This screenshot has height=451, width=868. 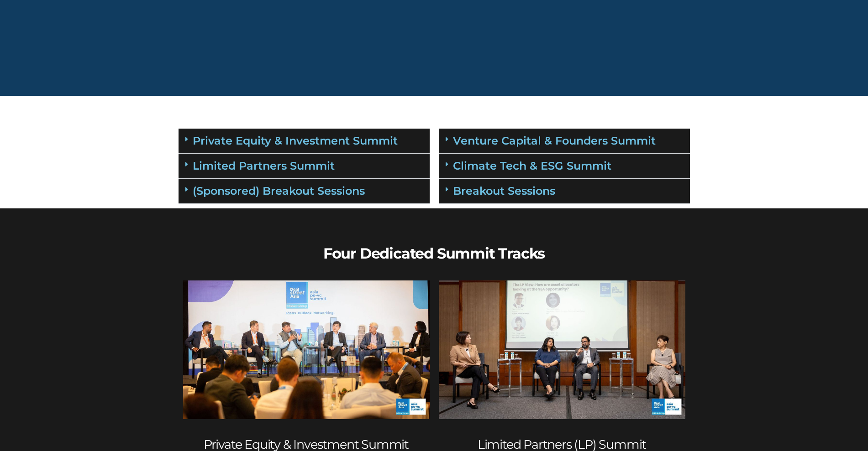 What do you see at coordinates (554, 141) in the screenshot?
I see `a: Venture Capital & Founders​ Summit` at bounding box center [554, 141].